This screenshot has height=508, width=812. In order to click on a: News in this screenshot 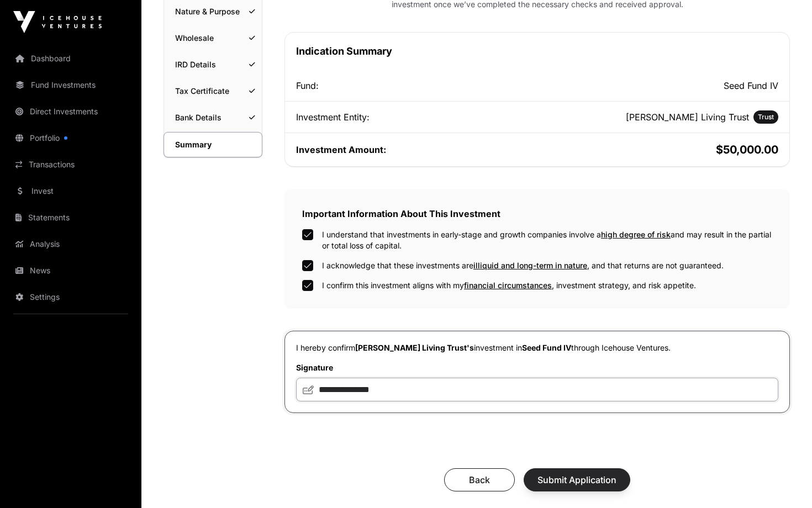, I will do `click(71, 271)`.